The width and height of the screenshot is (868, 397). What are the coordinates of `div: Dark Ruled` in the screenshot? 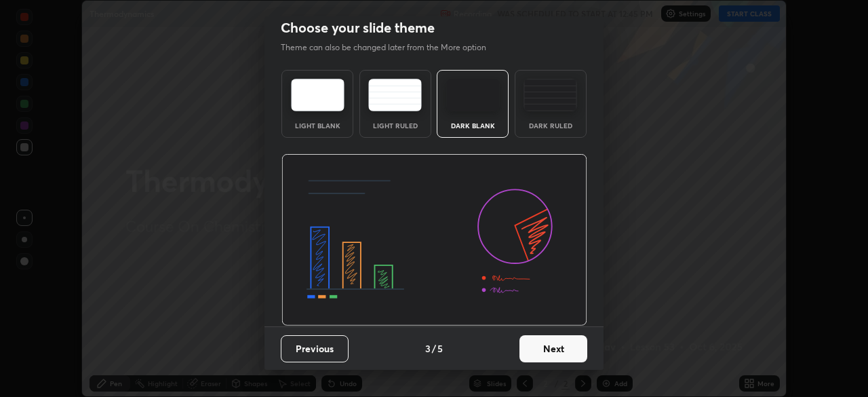 It's located at (551, 126).